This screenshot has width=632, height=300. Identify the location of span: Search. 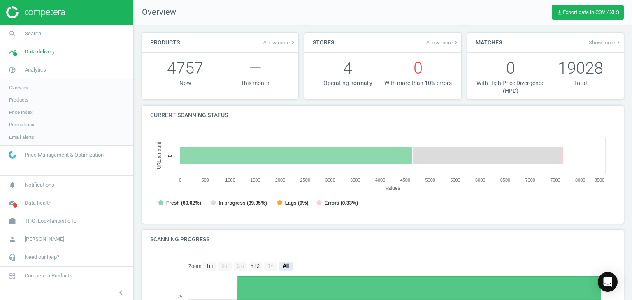
(33, 34).